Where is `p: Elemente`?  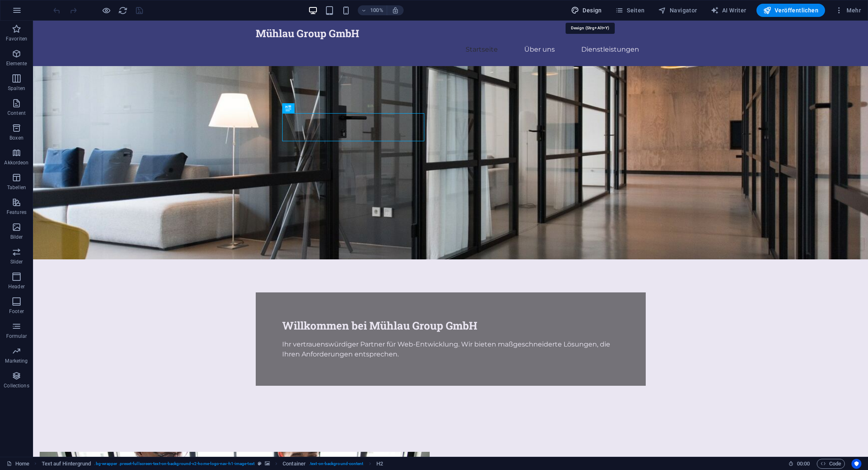 p: Elemente is located at coordinates (17, 63).